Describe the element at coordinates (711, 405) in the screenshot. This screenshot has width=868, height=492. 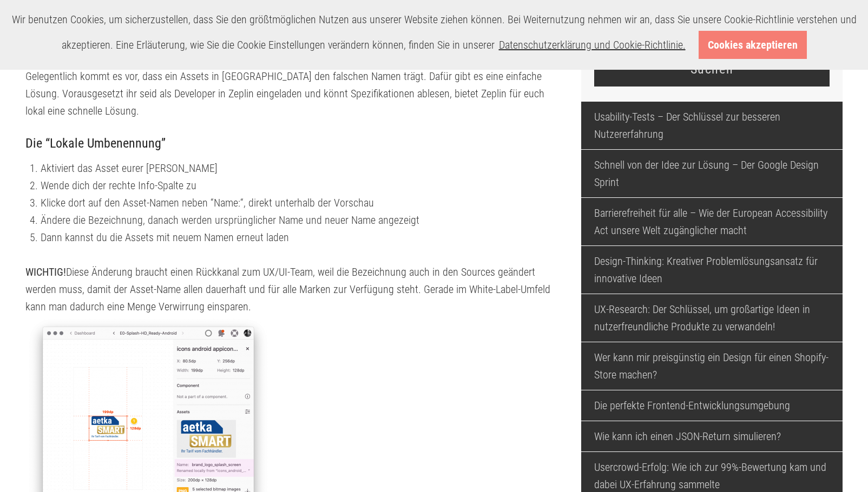
I see `a: Die perfekte Frontend-Entwicklungsumgebung` at that location.